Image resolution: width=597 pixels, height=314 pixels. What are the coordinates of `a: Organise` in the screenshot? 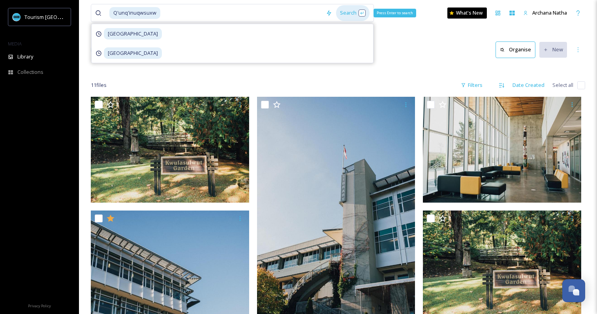 It's located at (516, 49).